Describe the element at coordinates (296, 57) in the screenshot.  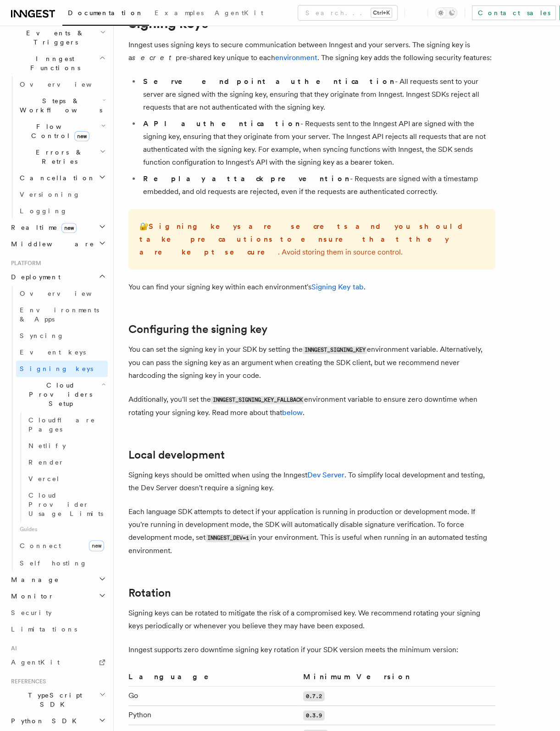
I see `a: environment` at that location.